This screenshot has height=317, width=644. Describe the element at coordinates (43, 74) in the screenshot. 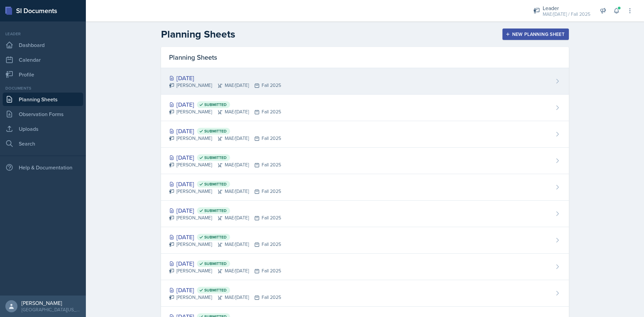

I see `a: Profile` at that location.